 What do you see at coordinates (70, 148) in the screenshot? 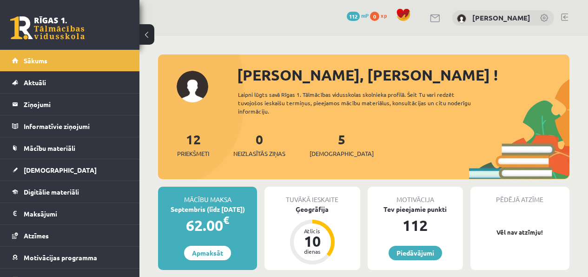
I see `a: Mācību materiāli` at bounding box center [70, 148].